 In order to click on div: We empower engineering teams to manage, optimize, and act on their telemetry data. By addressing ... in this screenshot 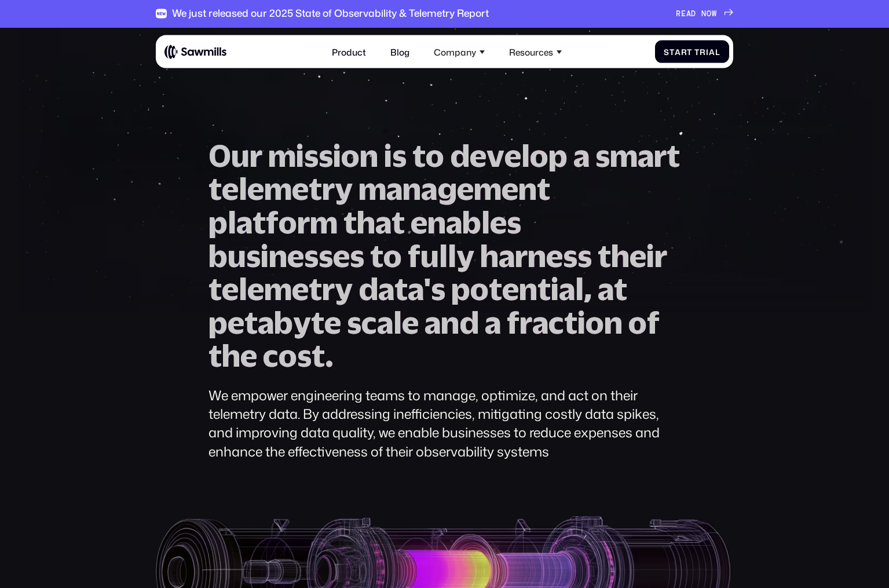, I will do `click(445, 423)`.